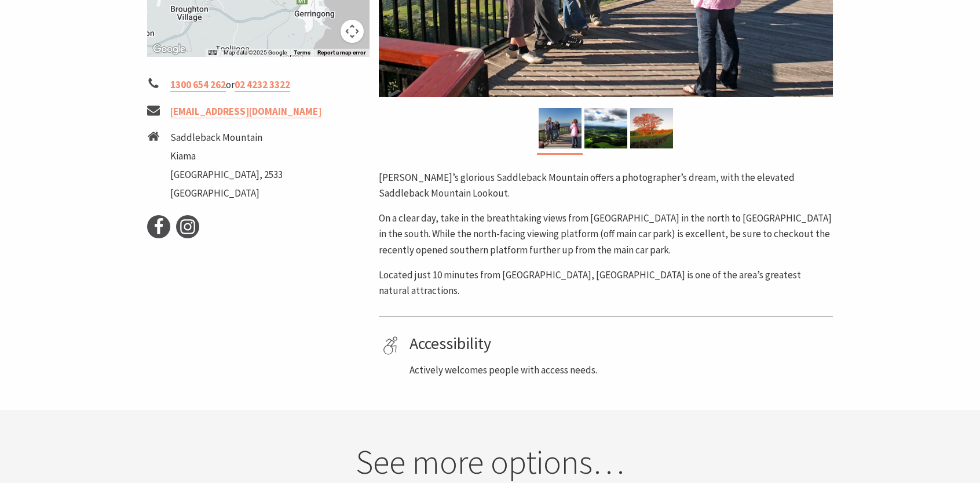 The height and width of the screenshot is (483, 980). Describe the element at coordinates (169, 49) in the screenshot. I see `a: Open this area in Google Maps (opens a new window)` at that location.